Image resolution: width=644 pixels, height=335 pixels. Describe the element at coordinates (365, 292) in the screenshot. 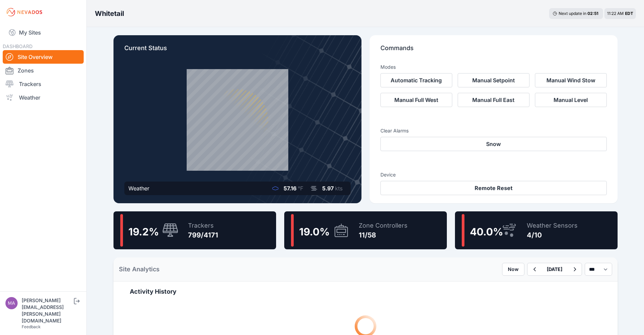

I see `h2: Activity History` at that location.